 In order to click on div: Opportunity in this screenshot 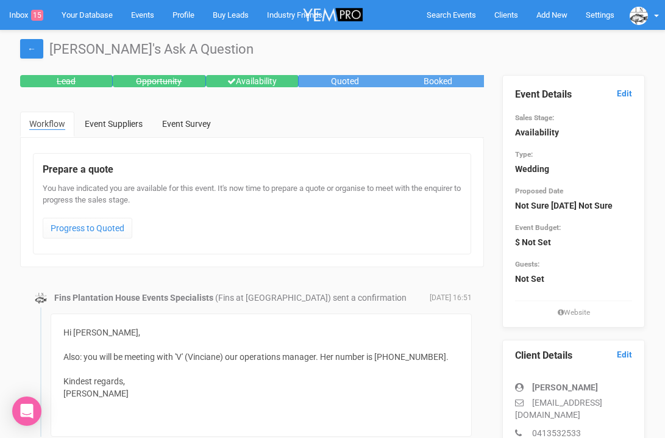, I will do `click(159, 81)`.